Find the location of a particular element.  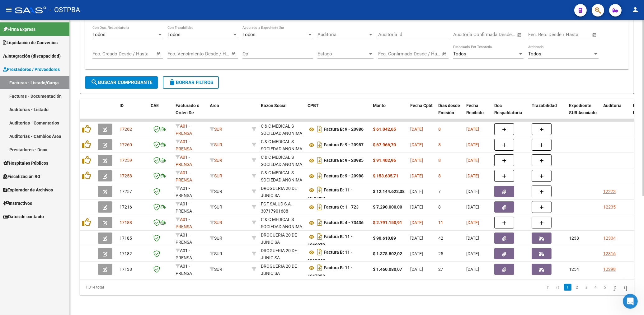

span: 25 is located at coordinates (441, 254).